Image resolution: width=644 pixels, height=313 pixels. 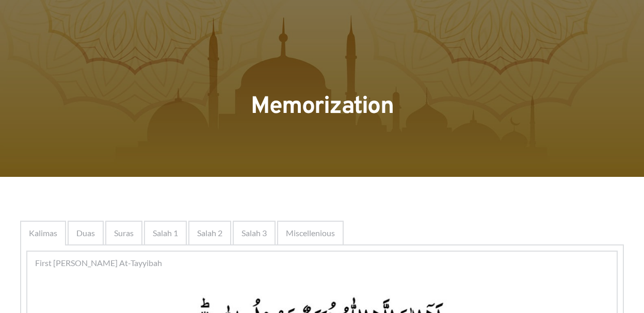 I want to click on span: Salah 1, so click(x=165, y=234).